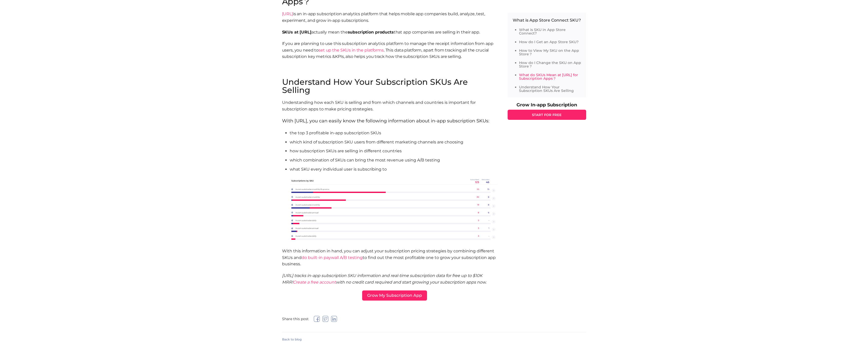 This screenshot has height=344, width=868. I want to click on a: What is SKU in App Store Connect?, so click(542, 32).